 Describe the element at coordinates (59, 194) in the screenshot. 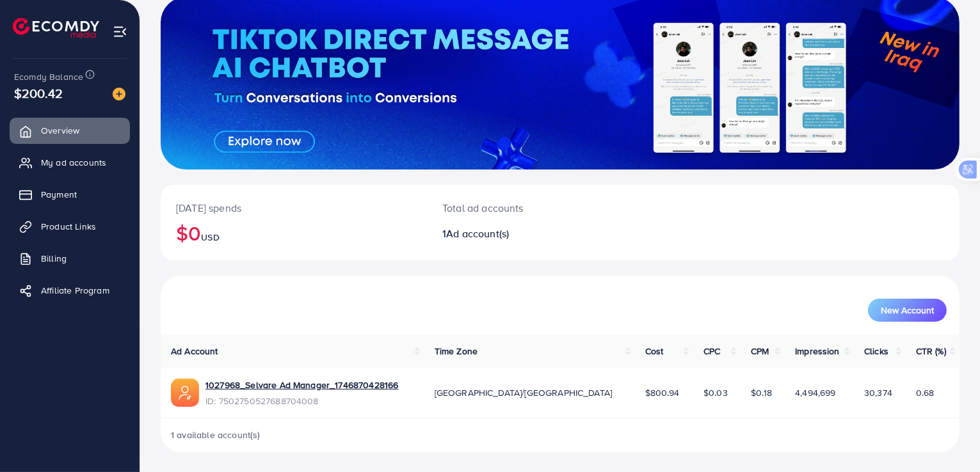

I see `span: Payment` at that location.